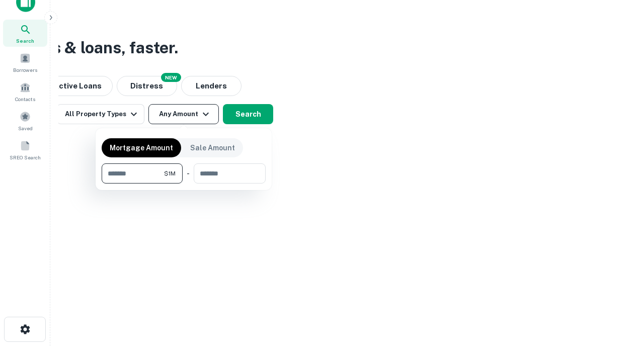 The height and width of the screenshot is (362, 644). Describe the element at coordinates (169, 174) in the screenshot. I see `span: $1M` at that location.